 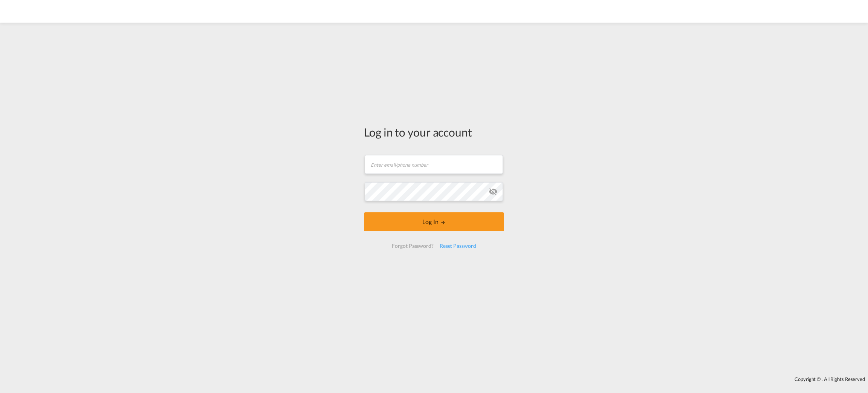 I want to click on button: LOGIN, so click(x=434, y=222).